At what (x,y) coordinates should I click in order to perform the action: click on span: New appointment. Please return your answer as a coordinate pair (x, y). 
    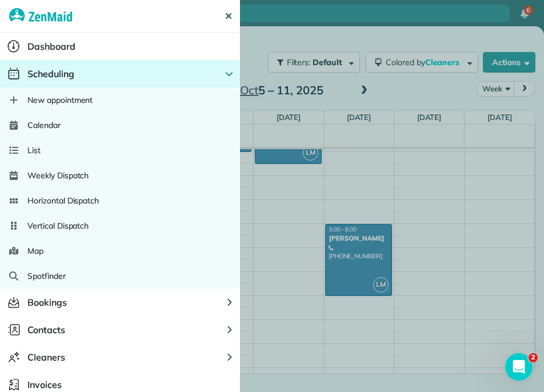
    Looking at the image, I should click on (60, 100).